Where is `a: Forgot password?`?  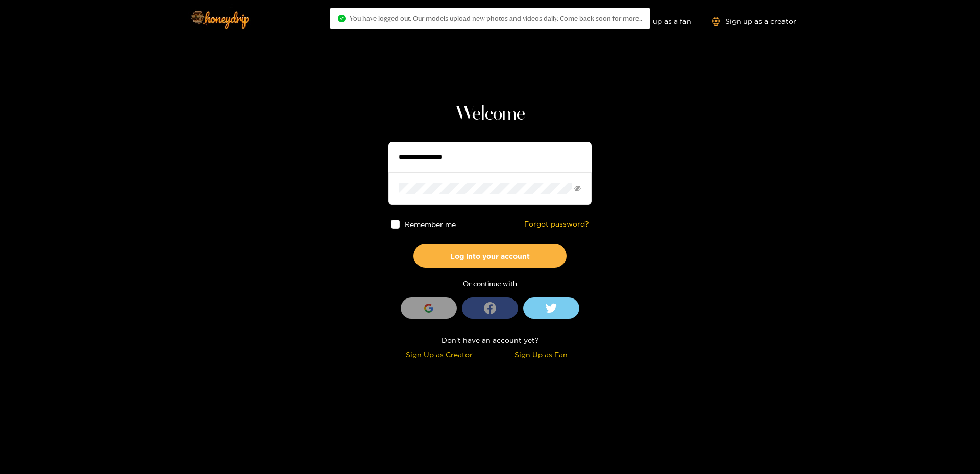
a: Forgot password? is located at coordinates (556, 224).